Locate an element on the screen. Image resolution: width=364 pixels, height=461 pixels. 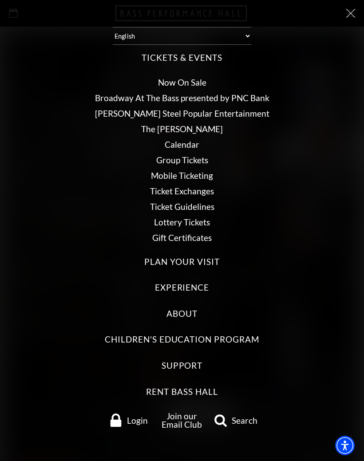
a: Now On Sale is located at coordinates (182, 82).